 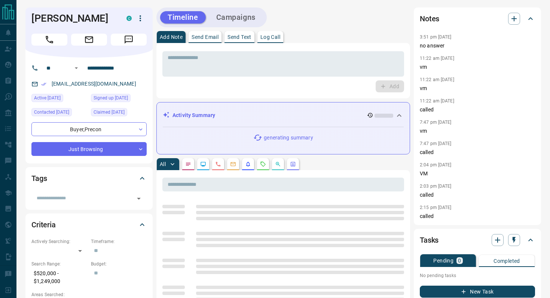 What do you see at coordinates (218, 164) in the screenshot?
I see `svg: Calls` at bounding box center [218, 164].